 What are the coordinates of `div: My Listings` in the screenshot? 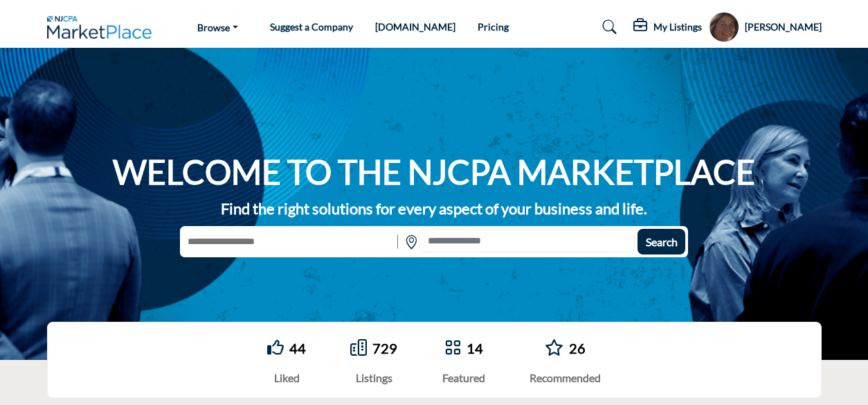 It's located at (668, 27).